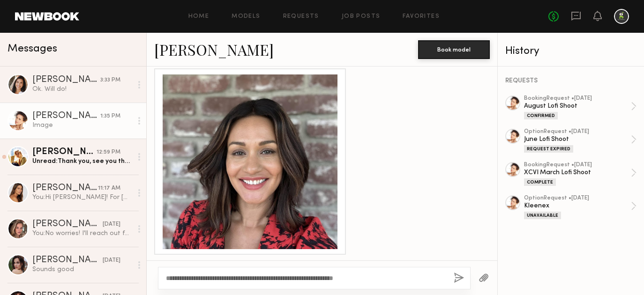  Describe the element at coordinates (109, 188) in the screenshot. I see `div: 11:17 AM` at that location.